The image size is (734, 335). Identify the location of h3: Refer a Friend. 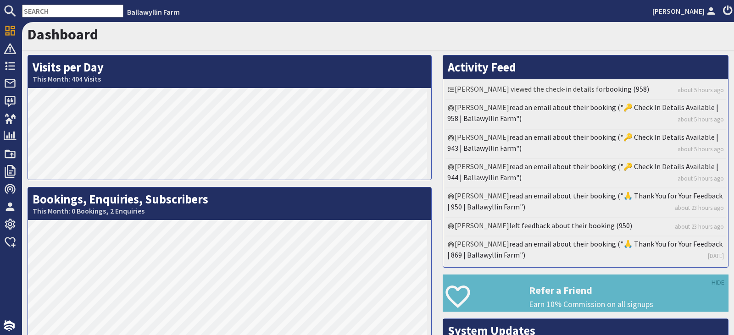
(628, 290).